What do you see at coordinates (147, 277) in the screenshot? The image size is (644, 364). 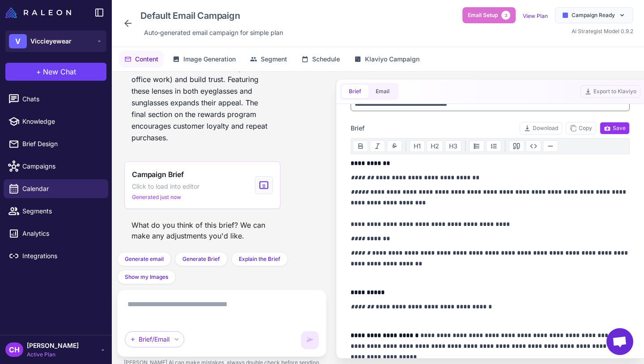 I see `span: Show my Images` at bounding box center [147, 277].